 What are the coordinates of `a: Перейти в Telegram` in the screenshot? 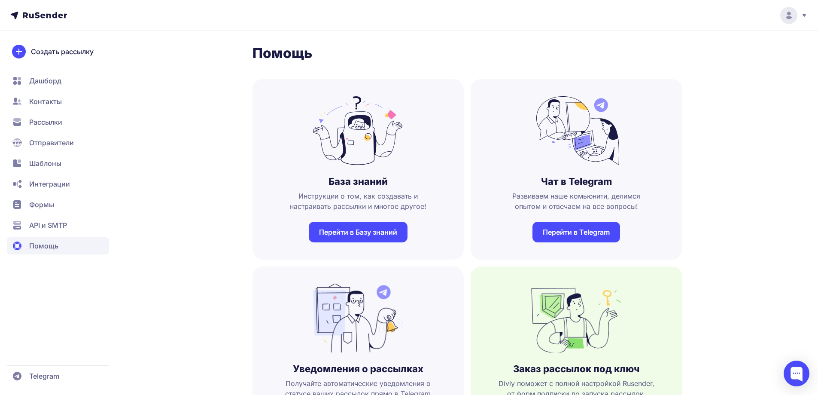 It's located at (576, 232).